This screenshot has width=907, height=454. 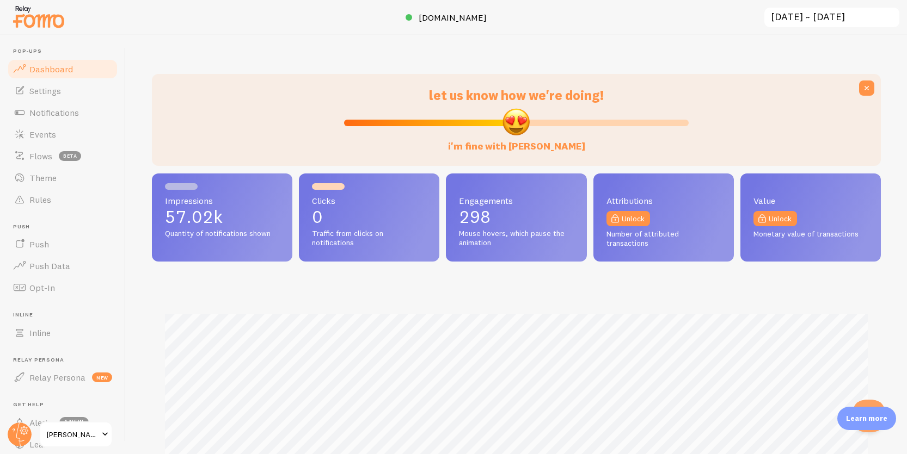 I want to click on a: Rules, so click(x=63, y=200).